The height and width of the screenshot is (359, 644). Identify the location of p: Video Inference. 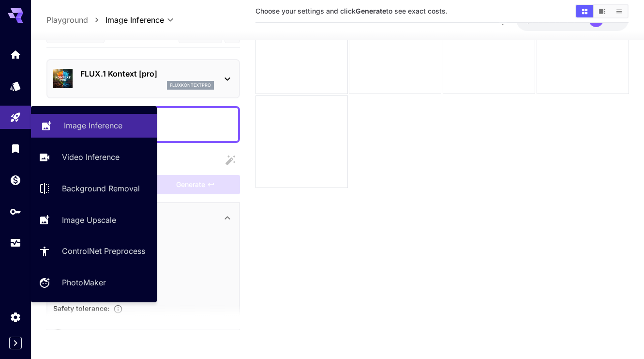
(90, 157).